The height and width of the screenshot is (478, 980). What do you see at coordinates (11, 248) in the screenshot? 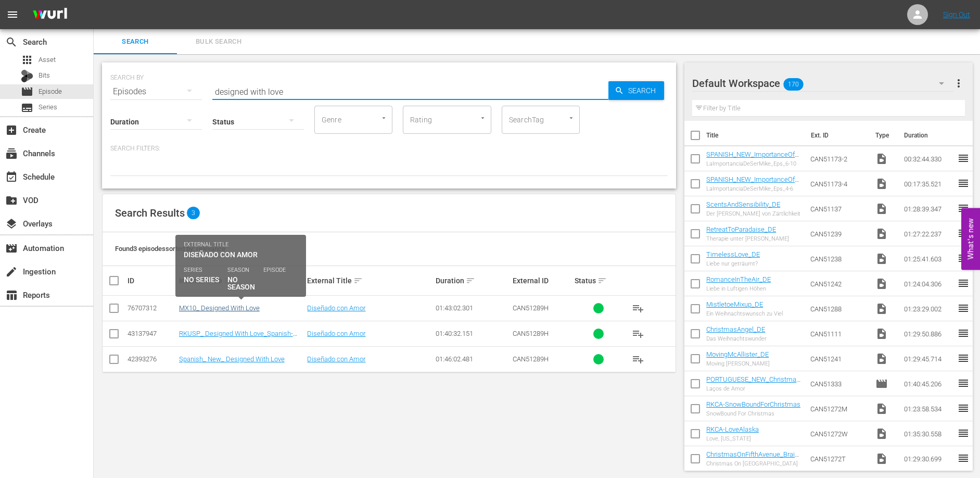
I see `span: Automation` at bounding box center [11, 248].